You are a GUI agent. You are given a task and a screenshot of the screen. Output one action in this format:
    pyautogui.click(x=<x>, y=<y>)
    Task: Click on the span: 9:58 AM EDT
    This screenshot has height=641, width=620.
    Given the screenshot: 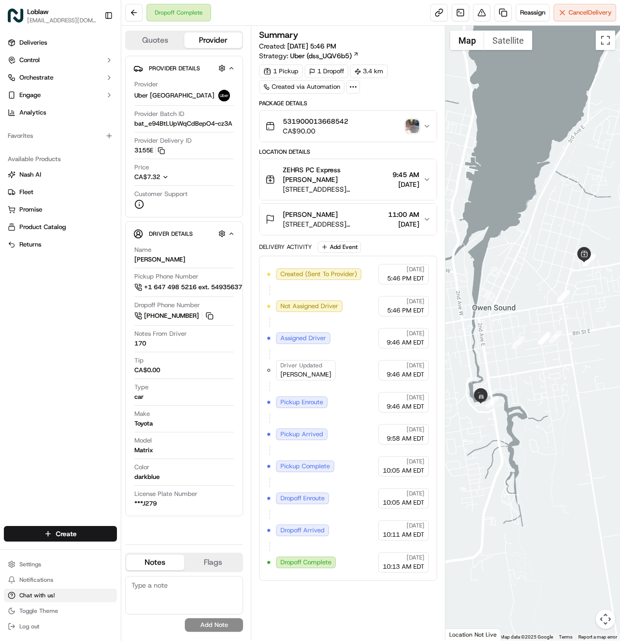 What is the action you would take?
    pyautogui.click(x=406, y=439)
    